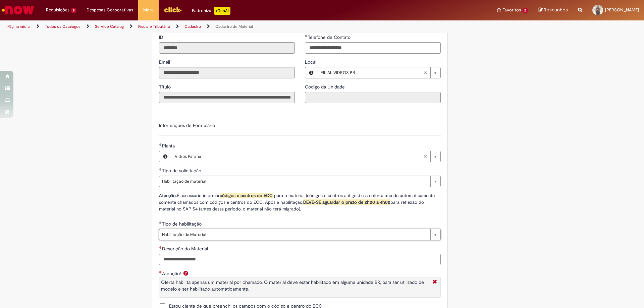  Describe the element at coordinates (215, 26) in the screenshot. I see `ul: Trilhas de página` at that location.